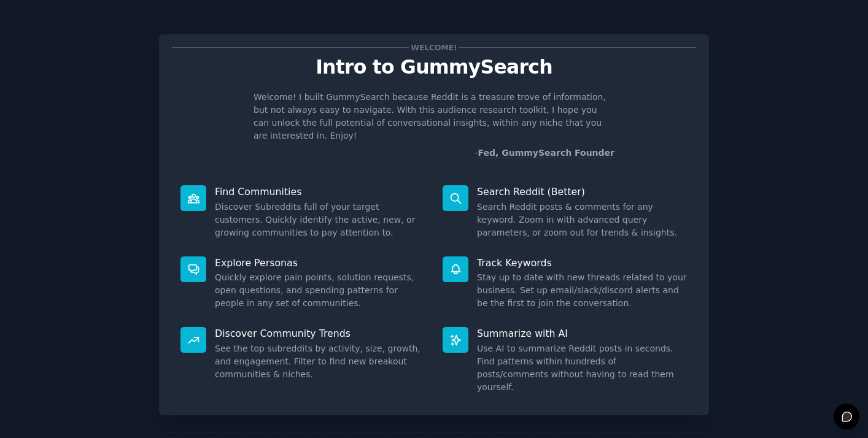  Describe the element at coordinates (582, 191) in the screenshot. I see `p: Search Reddit (Better)` at that location.